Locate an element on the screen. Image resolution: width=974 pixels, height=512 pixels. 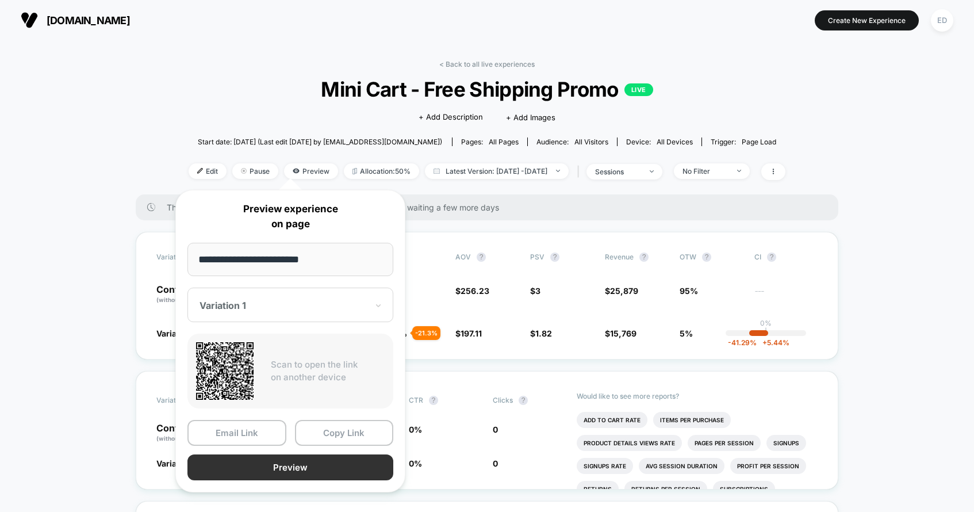
span: Revenue is located at coordinates (619, 257).